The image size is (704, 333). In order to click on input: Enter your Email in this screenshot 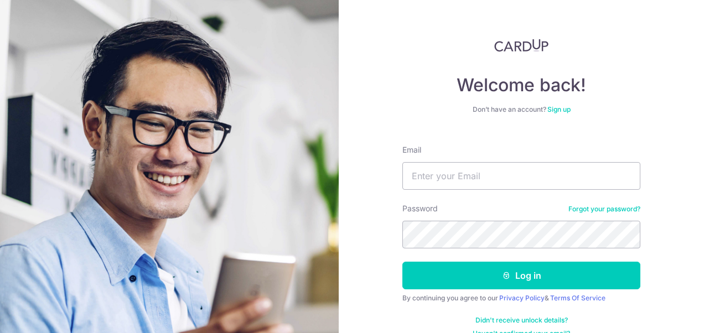, I will do `click(521, 176)`.